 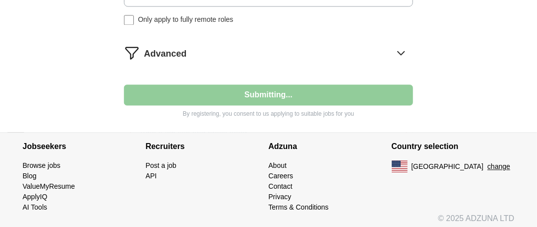 I want to click on span: Only apply to fully remote roles, so click(x=185, y=19).